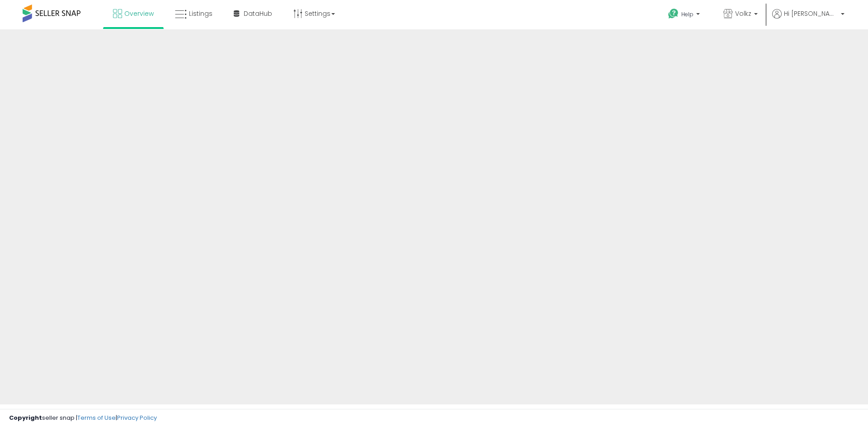  What do you see at coordinates (684, 15) in the screenshot?
I see `a: Help` at bounding box center [684, 15].